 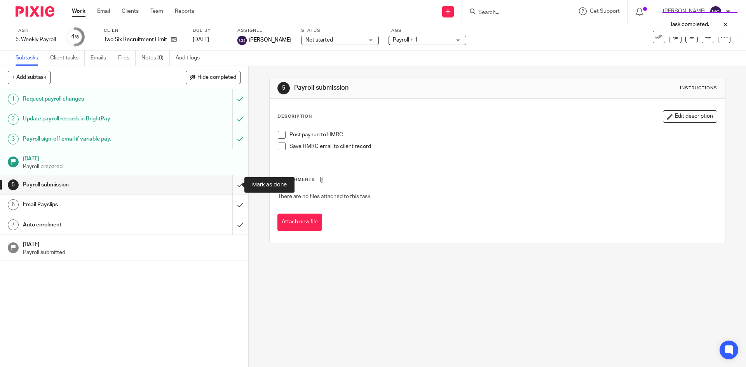 I want to click on p: Two Six Recruitment Limited, so click(x=135, y=40).